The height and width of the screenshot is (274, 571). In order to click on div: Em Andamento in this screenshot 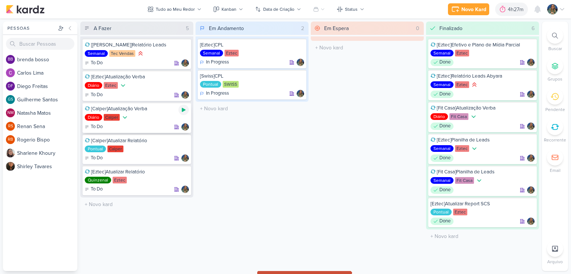, I will do `click(226, 28)`.